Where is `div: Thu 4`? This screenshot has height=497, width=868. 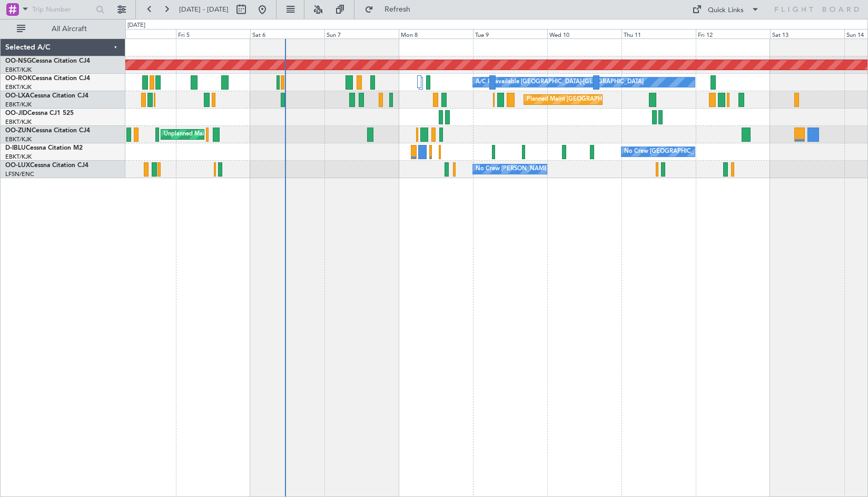 div: Thu 4 is located at coordinates (138, 34).